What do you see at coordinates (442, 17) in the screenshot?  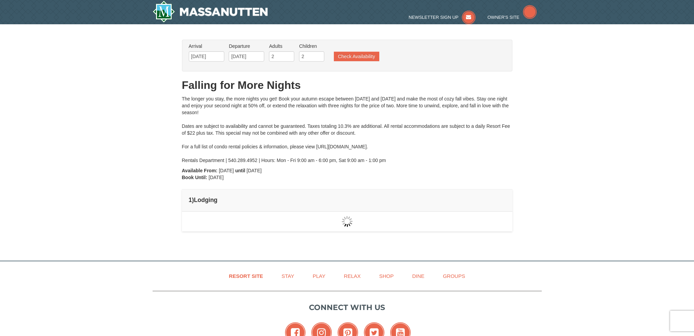 I see `a: Newsletter Sign Up` at bounding box center [442, 17].